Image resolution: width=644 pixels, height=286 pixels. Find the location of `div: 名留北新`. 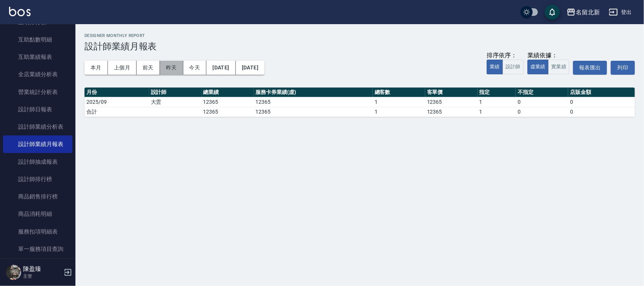

div: 名留北新 is located at coordinates (587, 12).